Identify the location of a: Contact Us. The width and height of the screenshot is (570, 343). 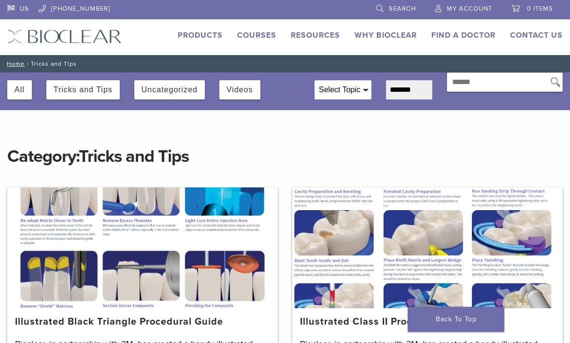
(536, 35).